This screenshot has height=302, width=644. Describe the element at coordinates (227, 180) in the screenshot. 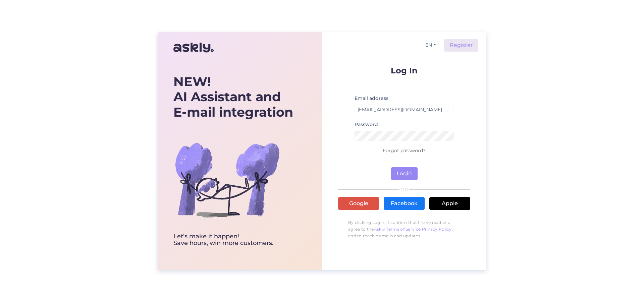

I see `img: bg-askly` at that location.